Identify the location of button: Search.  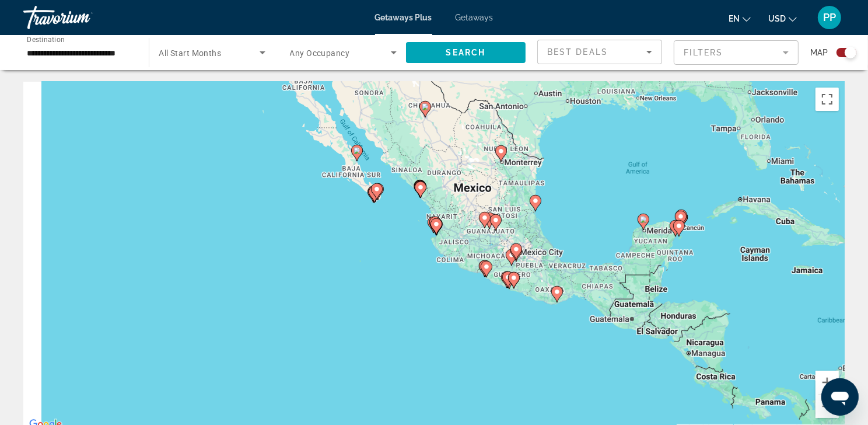
(466, 52).